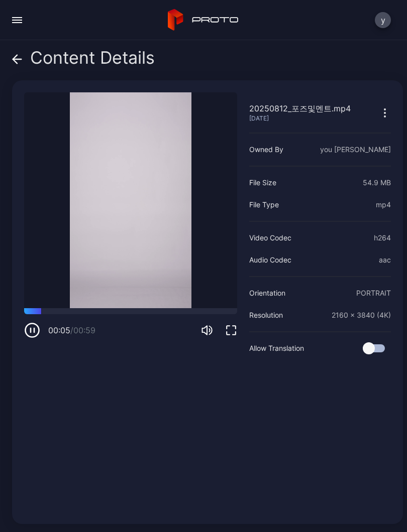  Describe the element at coordinates (270, 239) in the screenshot. I see `div: Video Codec` at that location.